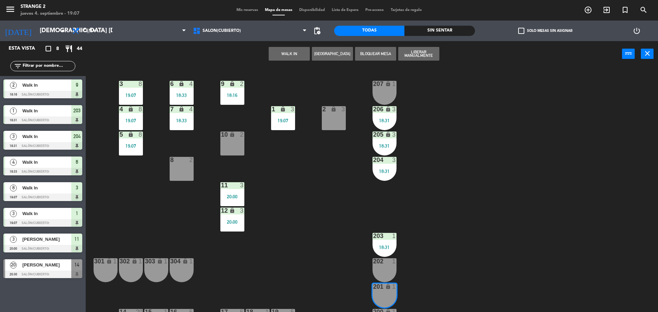 This screenshot has height=312, width=658. I want to click on button: Bloquear Mesa, so click(375, 54).